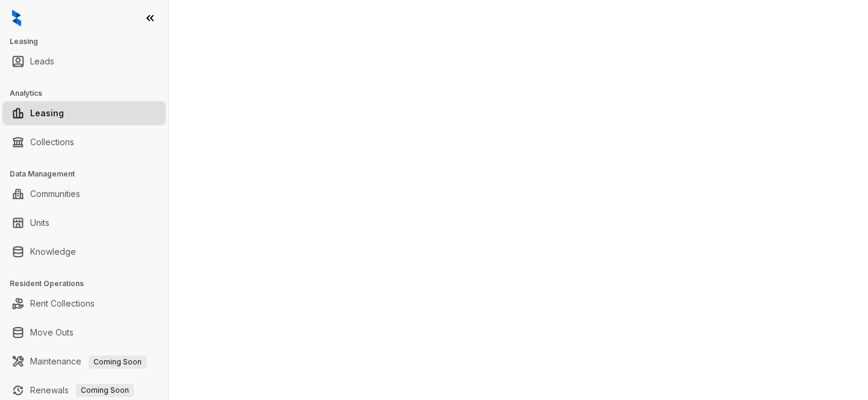  I want to click on h3: Resident Operations, so click(89, 284).